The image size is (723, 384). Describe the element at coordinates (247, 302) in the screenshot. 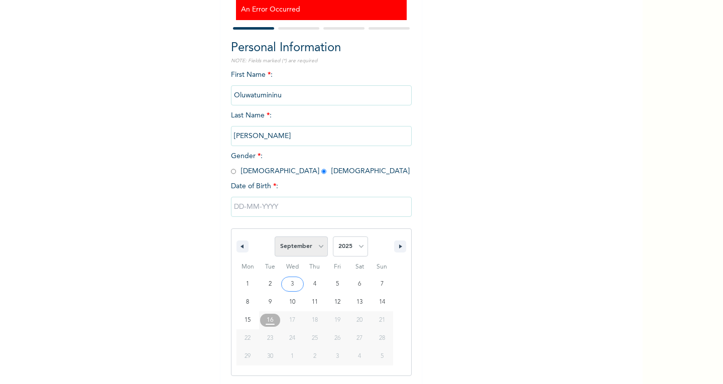

I see `button: 8` at that location.